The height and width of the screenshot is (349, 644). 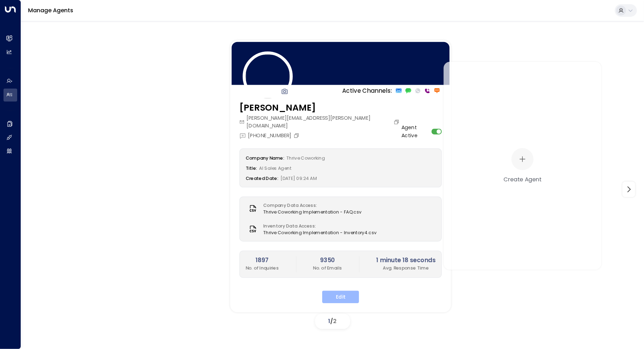 What do you see at coordinates (262, 179) in the screenshot?
I see `label: Created Date:` at bounding box center [262, 179].